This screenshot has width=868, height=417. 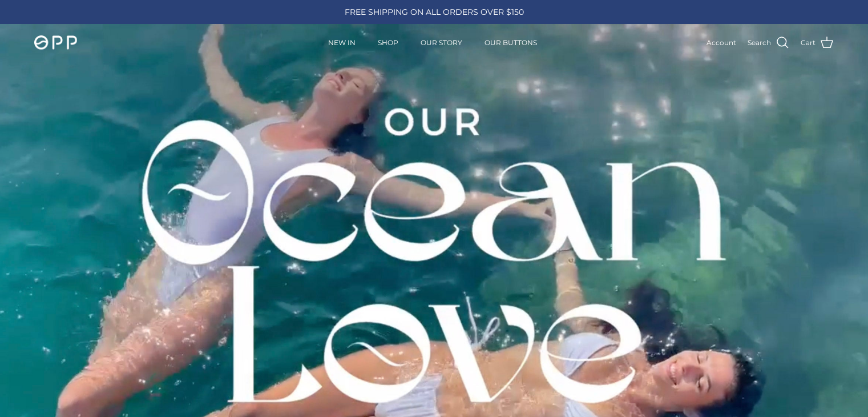 I want to click on a: NEW IN, so click(x=342, y=43).